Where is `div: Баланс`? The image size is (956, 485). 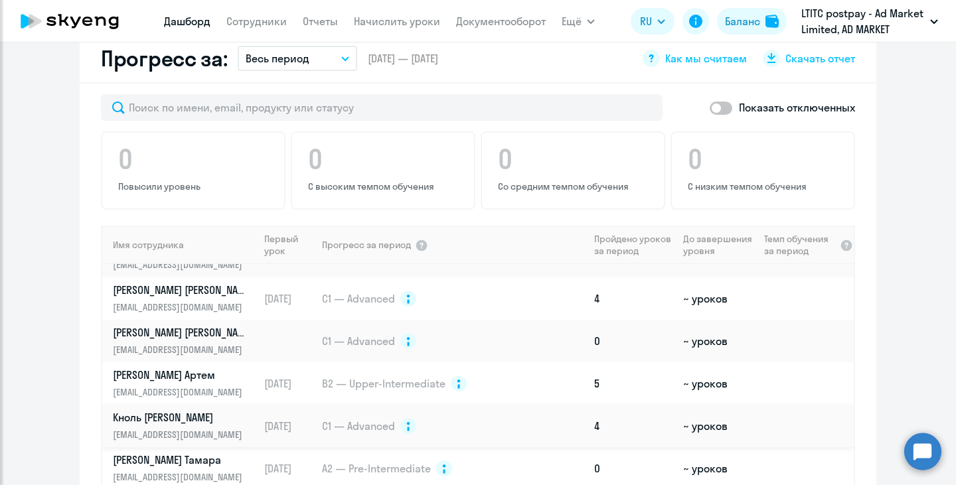 div: Баланс is located at coordinates (742, 21).